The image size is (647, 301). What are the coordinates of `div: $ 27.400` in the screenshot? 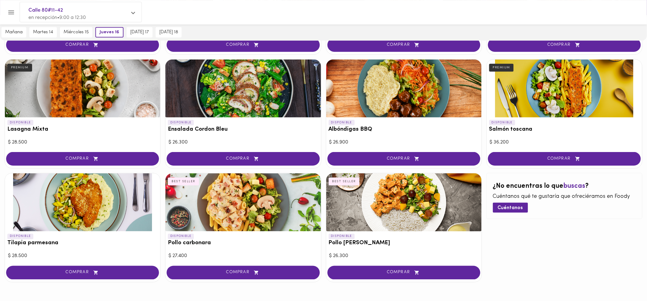 It's located at (243, 257).